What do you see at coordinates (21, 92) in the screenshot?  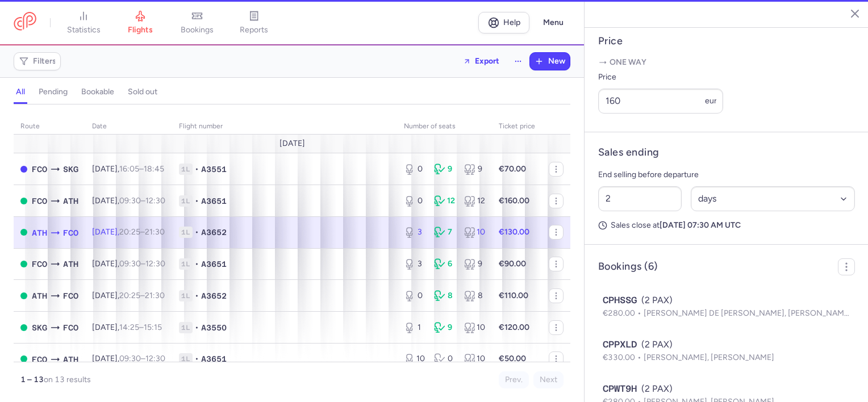 I see `h4: all` at bounding box center [21, 92].